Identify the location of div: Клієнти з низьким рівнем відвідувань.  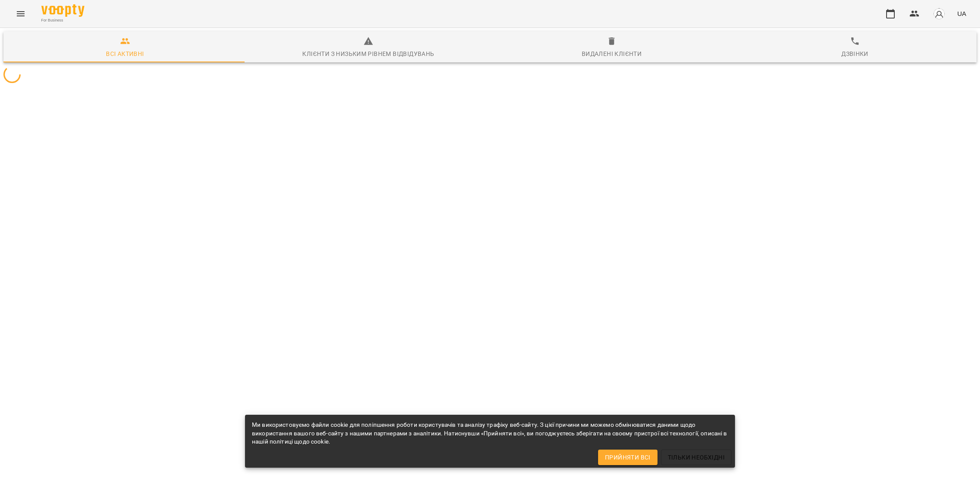
(368, 54).